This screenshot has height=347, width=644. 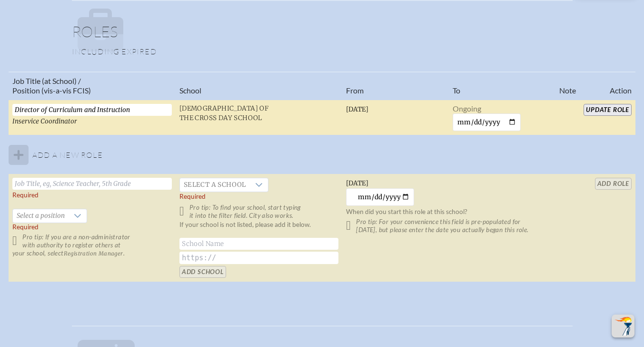 I want to click on th: Action, so click(x=607, y=85).